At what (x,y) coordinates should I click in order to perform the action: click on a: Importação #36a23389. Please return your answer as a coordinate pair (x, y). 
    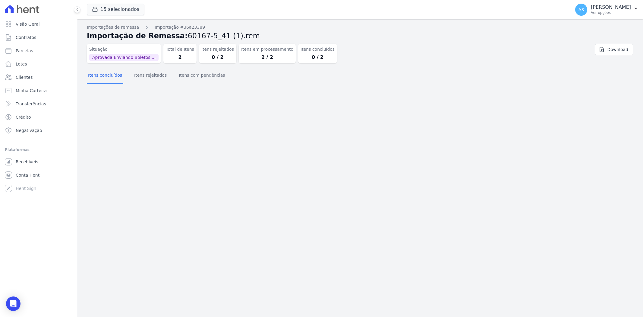
    Looking at the image, I should click on (180, 27).